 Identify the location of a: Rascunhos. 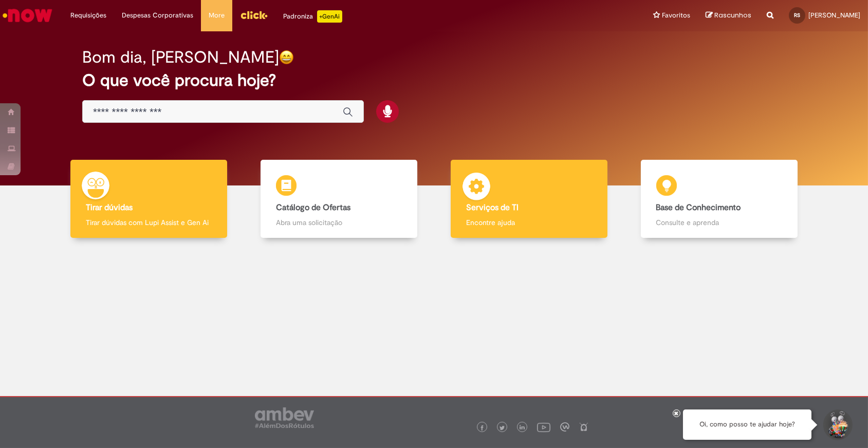
(728, 15).